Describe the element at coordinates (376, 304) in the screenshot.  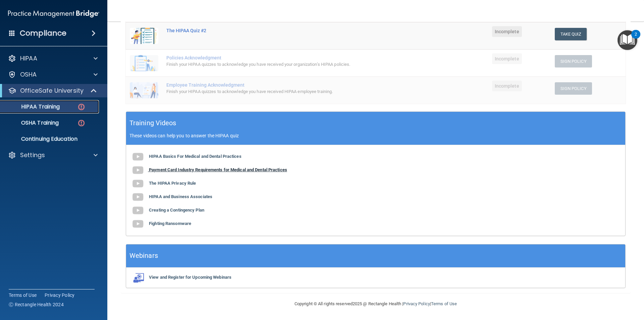
I see `div: Copyright © All rights reserved 2025 @ Rectangle Health | |` at that location.